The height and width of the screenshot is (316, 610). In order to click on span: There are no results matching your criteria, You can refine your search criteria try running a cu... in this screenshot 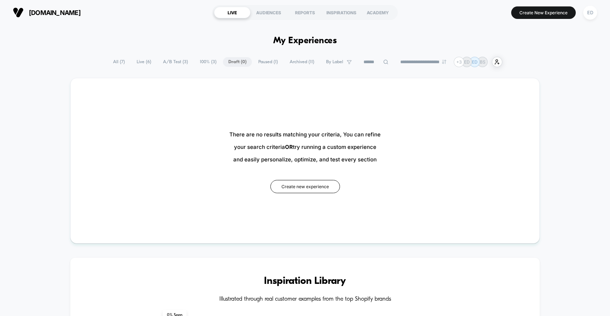, I will do `click(305, 147)`.